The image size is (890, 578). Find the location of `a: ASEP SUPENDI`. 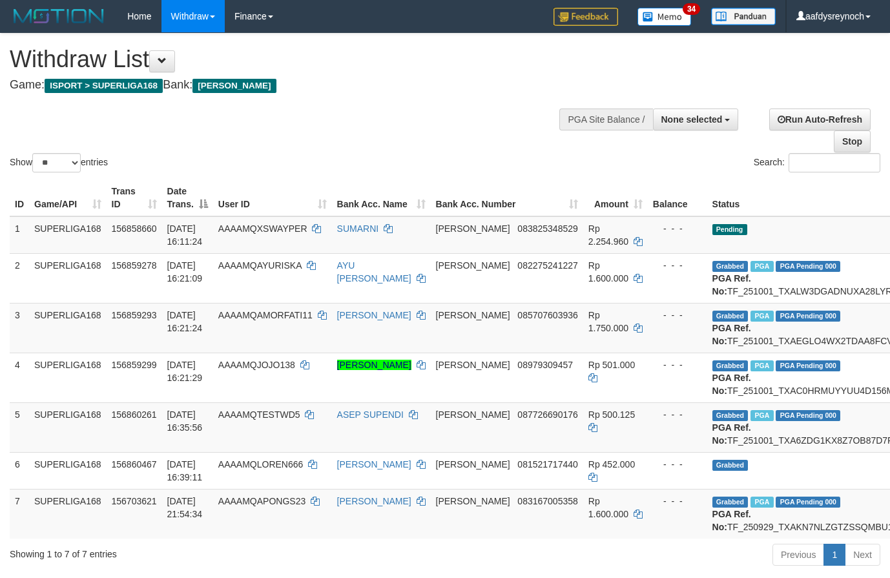

a: ASEP SUPENDI is located at coordinates (370, 415).